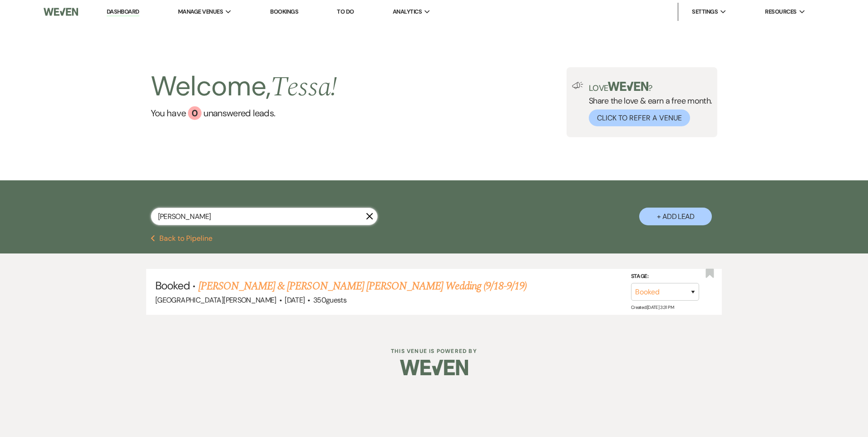 This screenshot has width=868, height=437. Describe the element at coordinates (407, 12) in the screenshot. I see `span: Analytics` at that location.